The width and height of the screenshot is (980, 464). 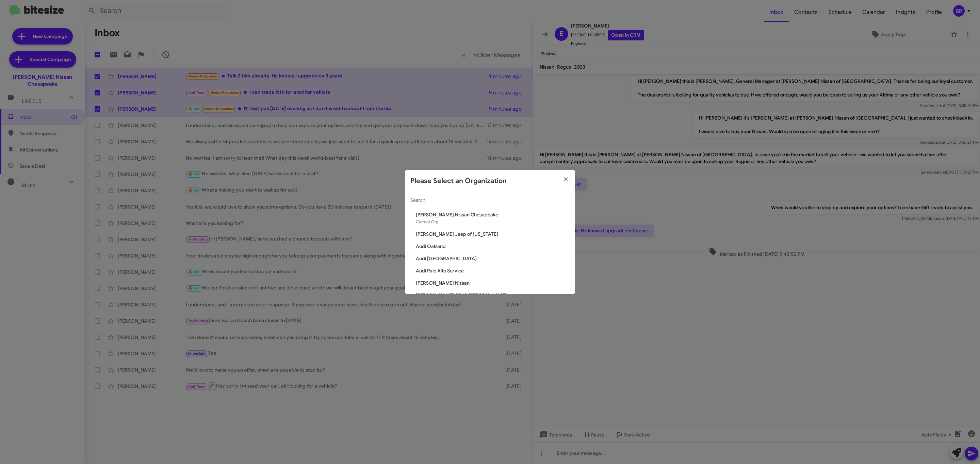 What do you see at coordinates (458, 181) in the screenshot?
I see `h2: Please Select an Organization` at bounding box center [458, 181].